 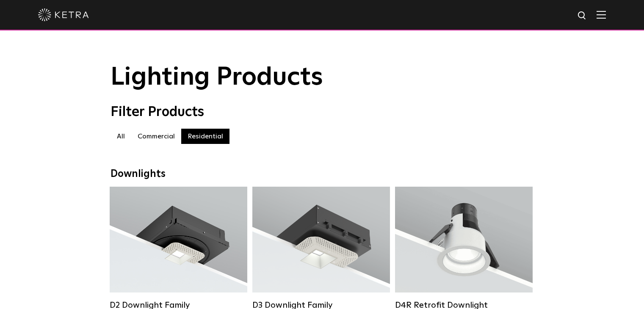 What do you see at coordinates (582, 16) in the screenshot?
I see `img: search icon` at bounding box center [582, 16].